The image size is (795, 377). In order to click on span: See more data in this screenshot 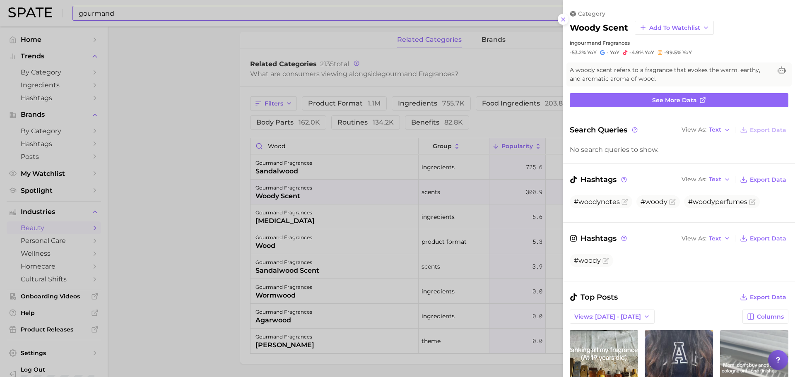, I will do `click(674, 100)`.